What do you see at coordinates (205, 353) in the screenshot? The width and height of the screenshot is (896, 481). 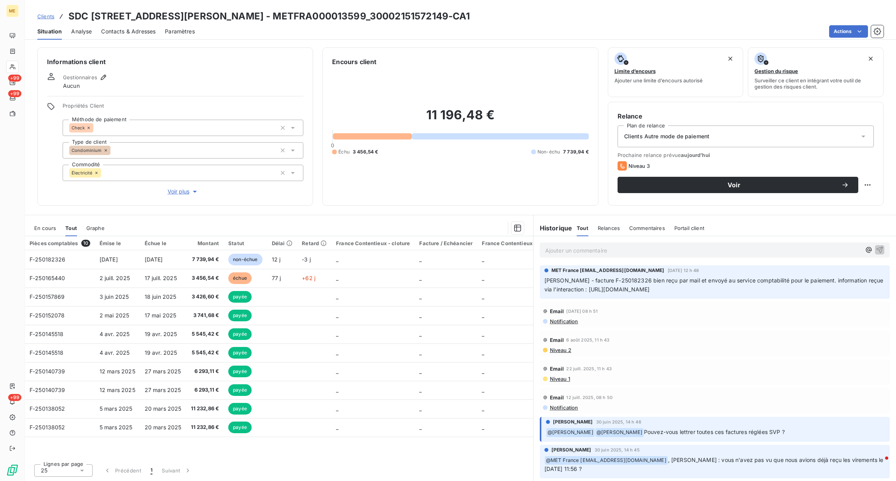 I see `span: 5 545,42 €` at bounding box center [205, 353].